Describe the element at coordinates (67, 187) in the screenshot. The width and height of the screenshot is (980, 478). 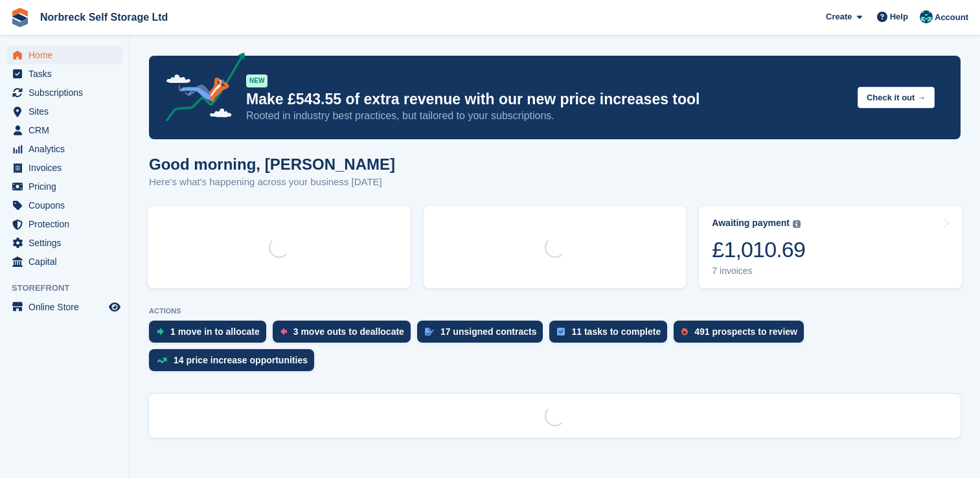
I see `span: Pricing` at that location.